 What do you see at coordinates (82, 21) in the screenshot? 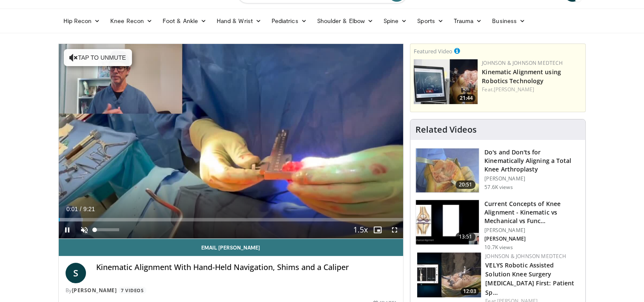
I see `a: Hip Recon` at bounding box center [82, 21].